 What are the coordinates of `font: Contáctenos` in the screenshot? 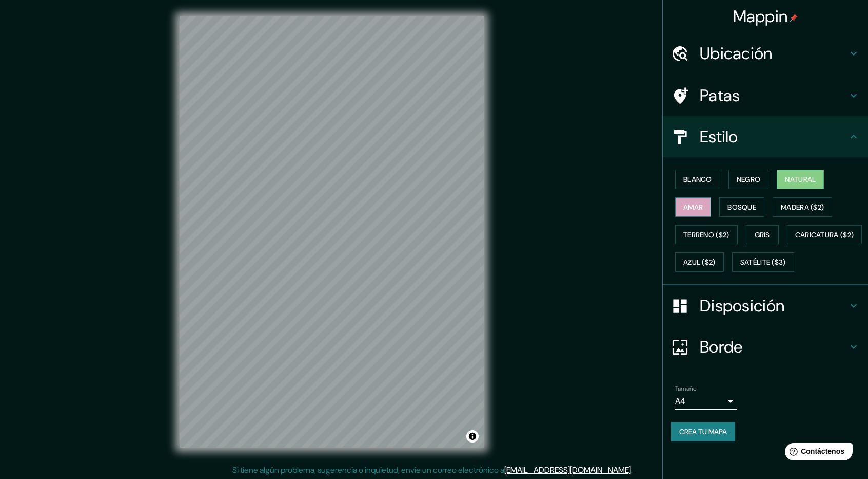 It's located at (46, 12).